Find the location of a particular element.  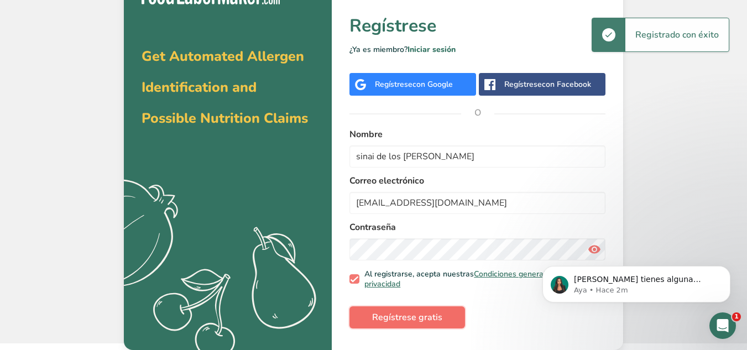

button: Regístrese gratis is located at coordinates (407, 318).